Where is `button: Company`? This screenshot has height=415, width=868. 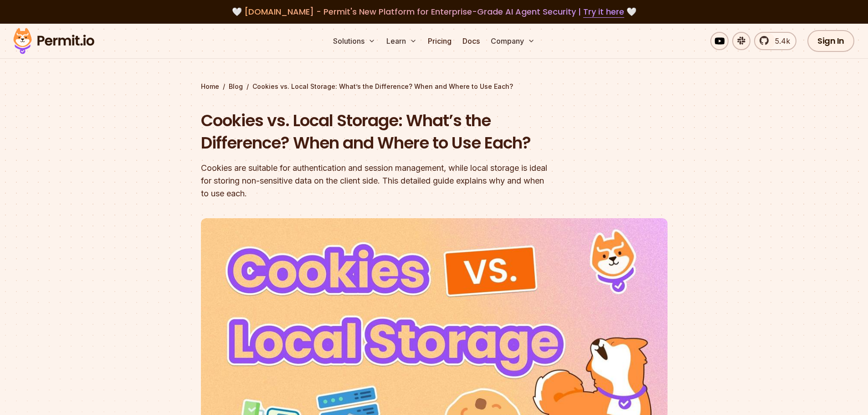 button: Company is located at coordinates (513, 41).